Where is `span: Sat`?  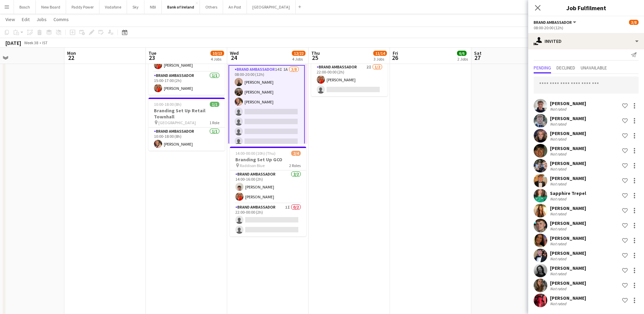 span: Sat is located at coordinates (478, 53).